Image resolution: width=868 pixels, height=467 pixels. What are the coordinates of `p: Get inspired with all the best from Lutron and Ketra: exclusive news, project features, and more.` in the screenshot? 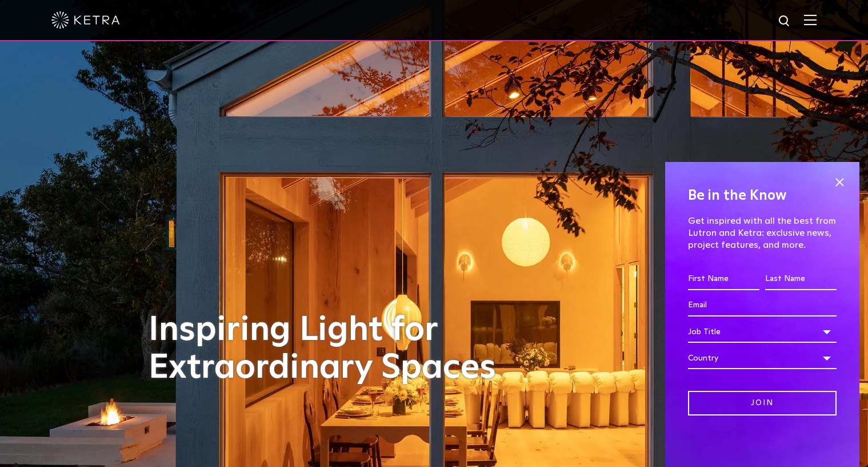 It's located at (762, 233).